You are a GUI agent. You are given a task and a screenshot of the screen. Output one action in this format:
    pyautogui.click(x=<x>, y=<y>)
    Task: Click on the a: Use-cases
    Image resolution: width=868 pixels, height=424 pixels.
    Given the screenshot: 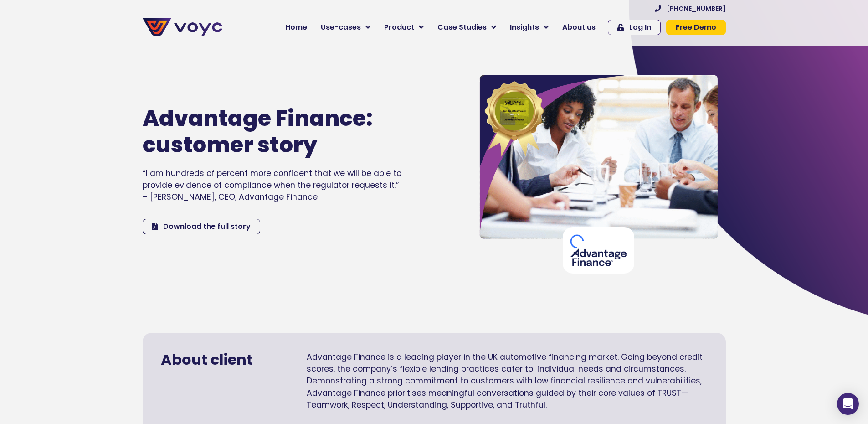 What is the action you would take?
    pyautogui.click(x=345, y=27)
    